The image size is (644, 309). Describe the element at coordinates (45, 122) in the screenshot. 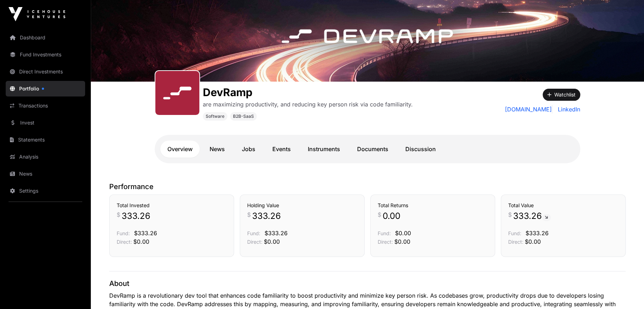

I see `a: Invest` at that location.